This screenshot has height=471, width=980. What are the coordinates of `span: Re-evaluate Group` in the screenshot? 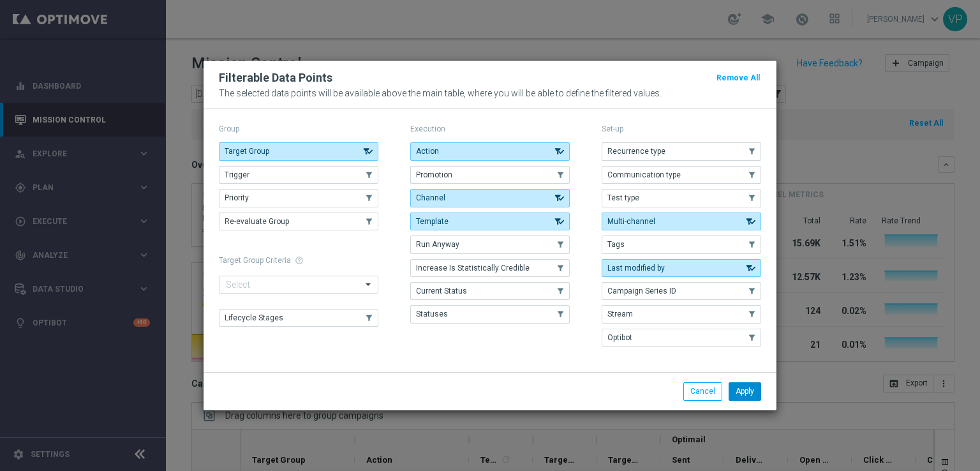 It's located at (257, 222).